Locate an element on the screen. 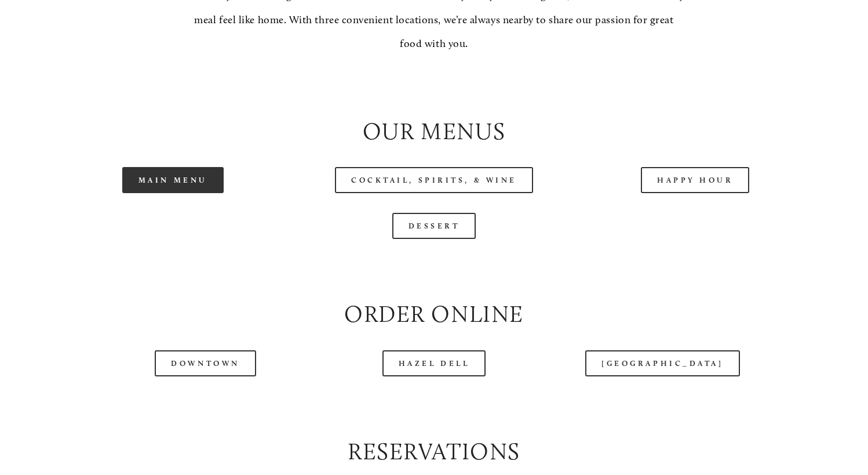  h2: Order Online is located at coordinates (434, 314).